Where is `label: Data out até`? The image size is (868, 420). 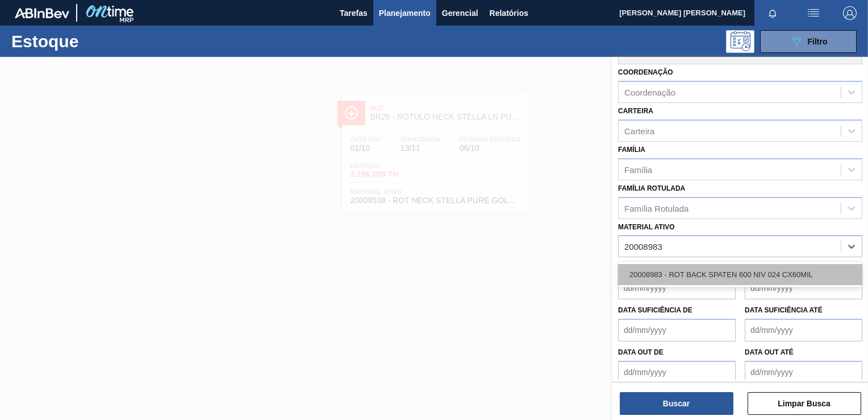
label: Data out até is located at coordinates (769, 352).